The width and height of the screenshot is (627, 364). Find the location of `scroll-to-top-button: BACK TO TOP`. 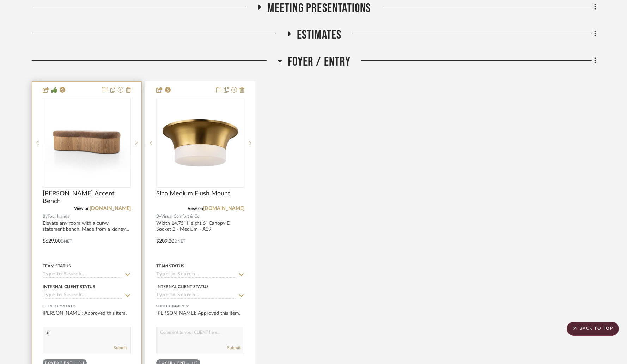

scroll-to-top-button: BACK TO TOP is located at coordinates (592, 329).